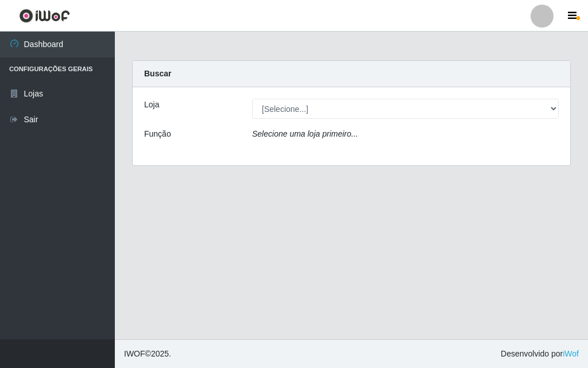 This screenshot has width=588, height=368. What do you see at coordinates (152, 105) in the screenshot?
I see `label: Loja` at bounding box center [152, 105].